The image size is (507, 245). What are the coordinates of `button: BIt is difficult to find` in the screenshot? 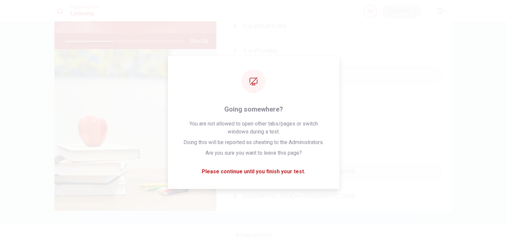 It's located at (334, 26).